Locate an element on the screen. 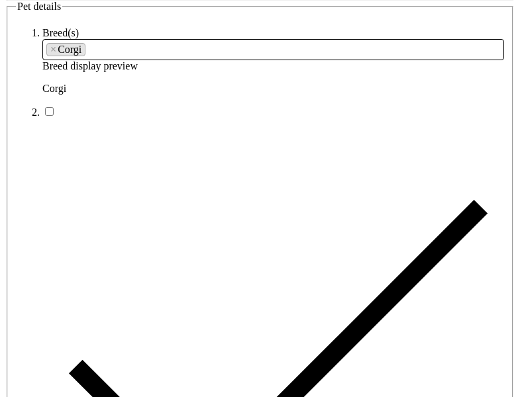 The image size is (520, 397). label: Breed(s) is located at coordinates (60, 32).